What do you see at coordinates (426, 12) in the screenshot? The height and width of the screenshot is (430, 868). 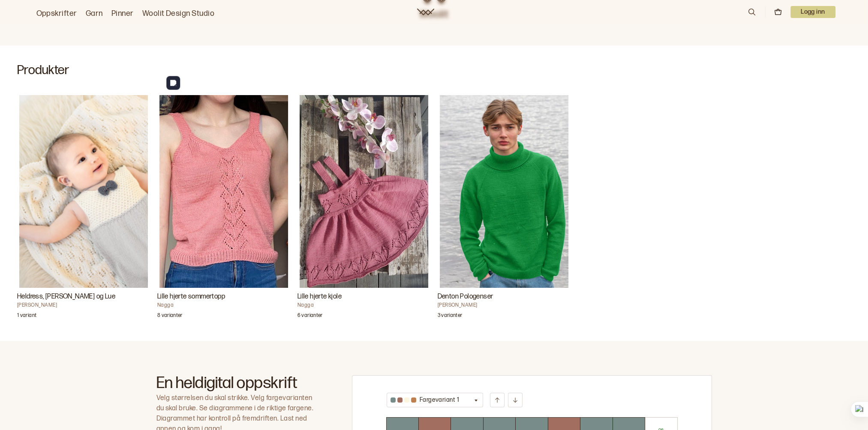 I see `a: Woolit` at bounding box center [426, 12].